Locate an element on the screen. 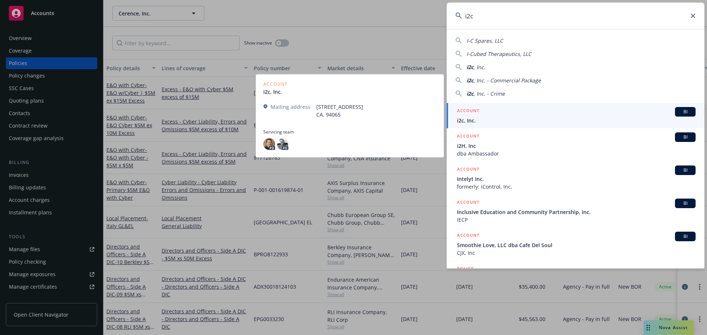 The height and width of the screenshot is (335, 707). h5: POLICY is located at coordinates (465, 269).